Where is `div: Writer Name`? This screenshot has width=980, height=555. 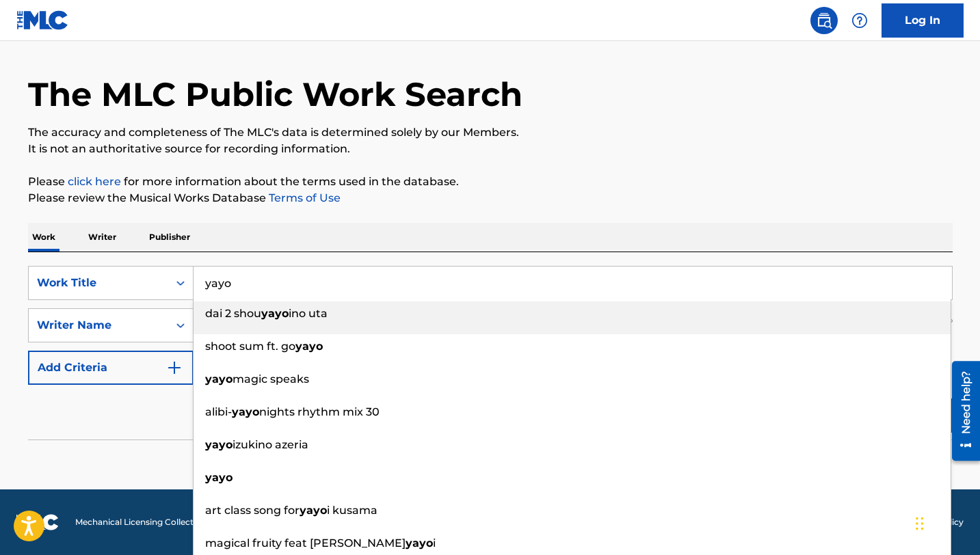 div: Writer Name is located at coordinates (98, 325).